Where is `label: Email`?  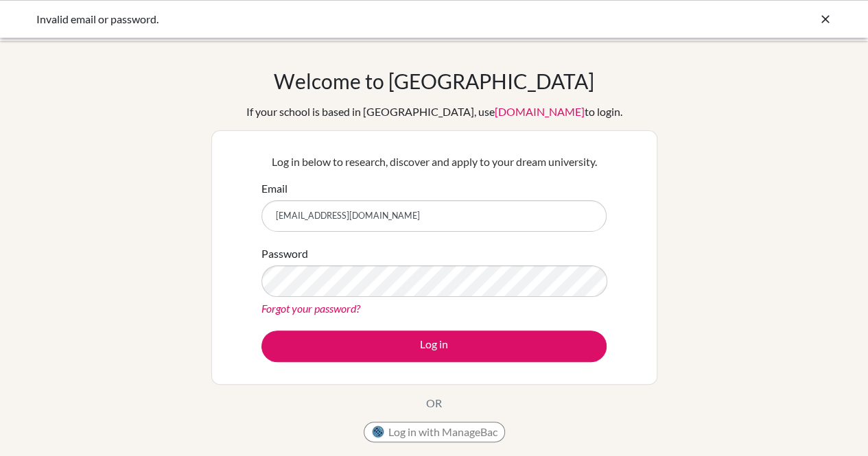
label: Email is located at coordinates (274, 189).